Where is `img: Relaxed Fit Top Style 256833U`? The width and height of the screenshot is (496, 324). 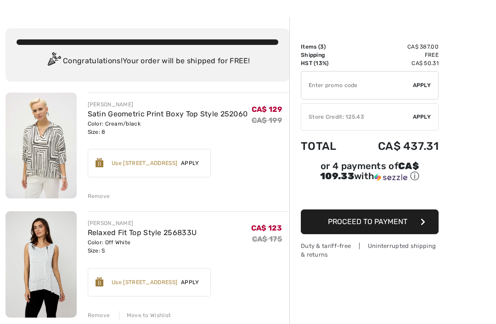 img: Relaxed Fit Top Style 256833U is located at coordinates (41, 265).